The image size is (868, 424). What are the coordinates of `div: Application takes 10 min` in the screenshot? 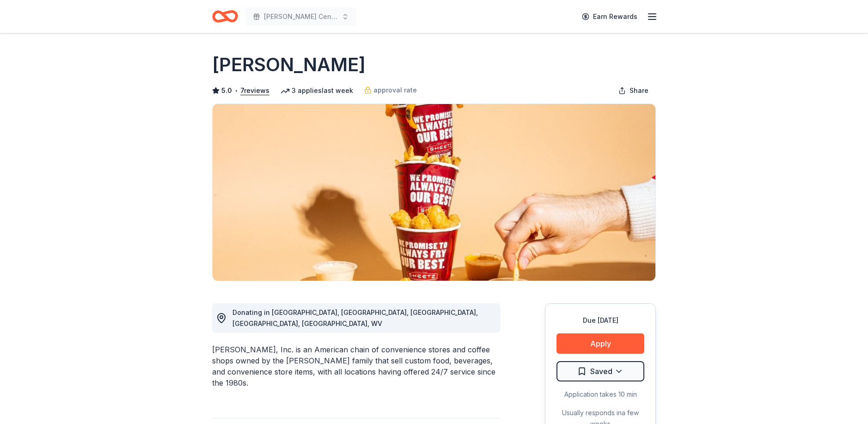 It's located at (600, 394).